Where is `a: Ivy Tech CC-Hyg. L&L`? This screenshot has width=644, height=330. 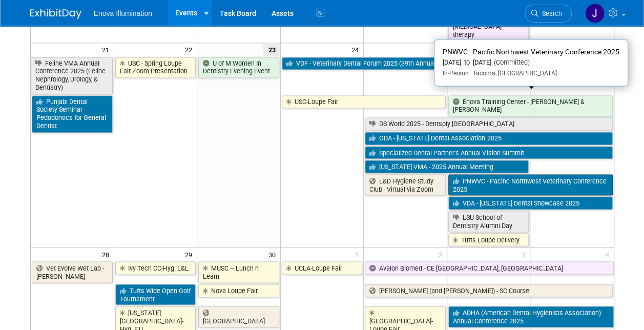 a: Ivy Tech CC-Hyg. L&L is located at coordinates (155, 268).